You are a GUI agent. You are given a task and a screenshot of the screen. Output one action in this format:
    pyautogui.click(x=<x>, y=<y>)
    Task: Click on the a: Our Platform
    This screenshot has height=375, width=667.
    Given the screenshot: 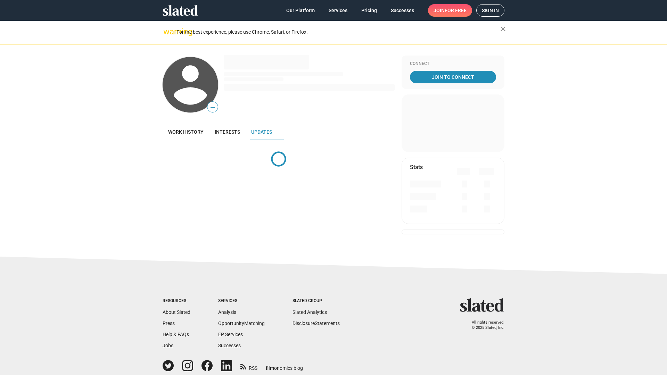 What is the action you would take?
    pyautogui.click(x=300, y=10)
    